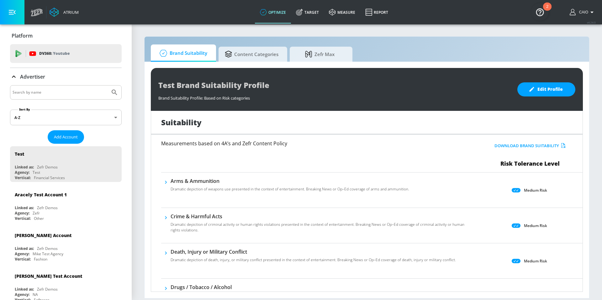 The height and width of the screenshot is (300, 602). Describe the element at coordinates (60, 93) in the screenshot. I see `input: Search by name` at that location.